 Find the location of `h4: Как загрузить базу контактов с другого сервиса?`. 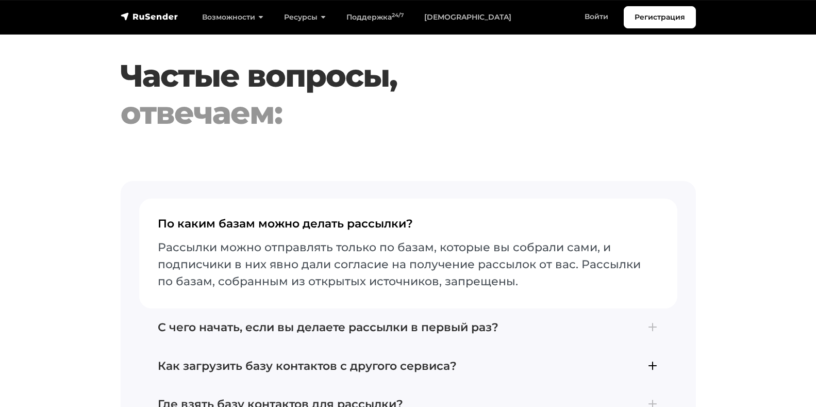

h4: Как загрузить базу контактов с другого сервиса? is located at coordinates (408, 366).